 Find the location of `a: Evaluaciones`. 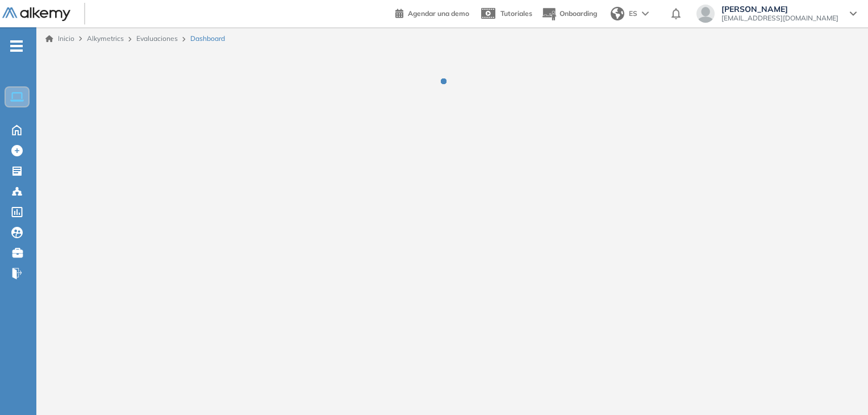

a: Evaluaciones is located at coordinates (157, 38).